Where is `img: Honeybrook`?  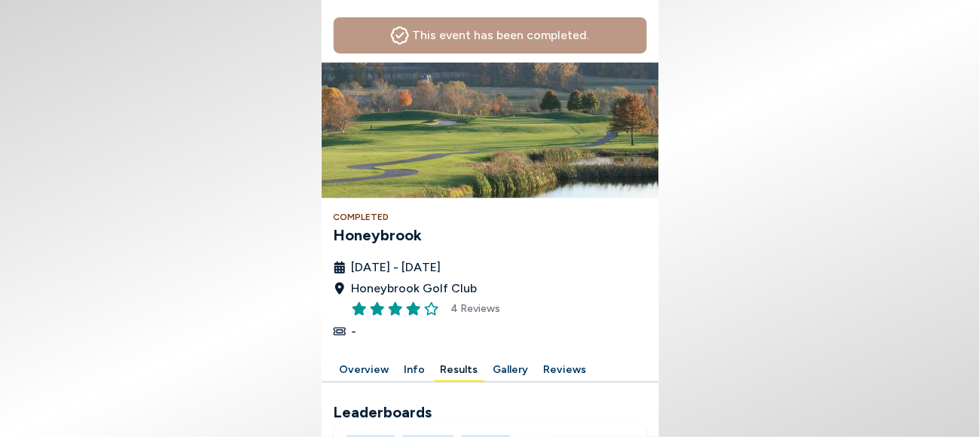 img: Honeybrook is located at coordinates (490, 130).